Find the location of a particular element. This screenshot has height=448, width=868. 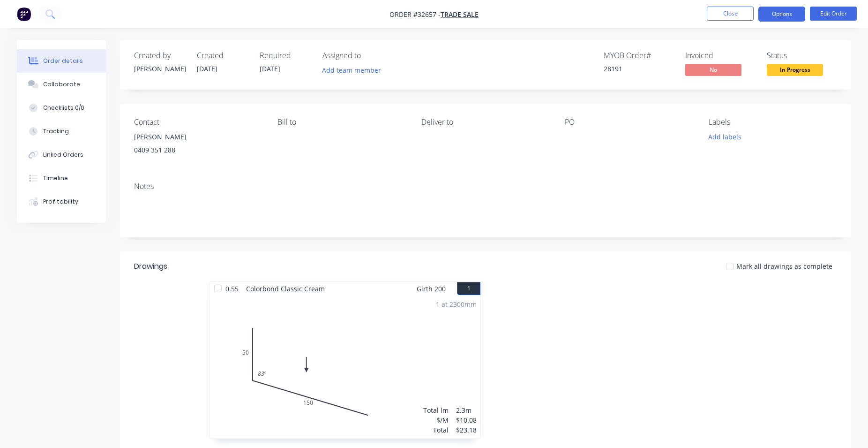

div: 28191 is located at coordinates (639, 68).